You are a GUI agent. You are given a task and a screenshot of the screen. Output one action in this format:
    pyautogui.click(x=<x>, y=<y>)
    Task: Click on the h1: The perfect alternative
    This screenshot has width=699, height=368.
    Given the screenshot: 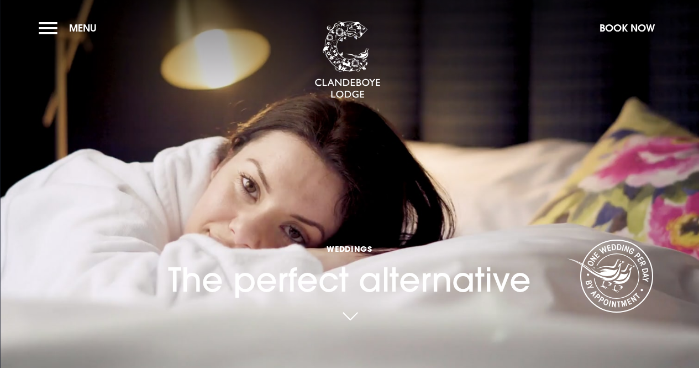 What is the action you would take?
    pyautogui.click(x=349, y=248)
    